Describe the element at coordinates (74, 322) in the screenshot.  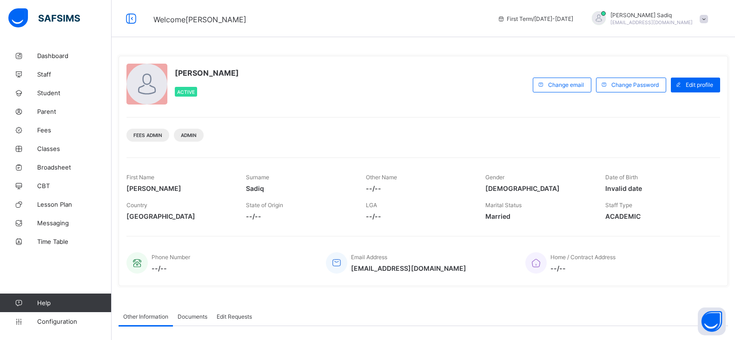
I see `span: Configuration` at that location.